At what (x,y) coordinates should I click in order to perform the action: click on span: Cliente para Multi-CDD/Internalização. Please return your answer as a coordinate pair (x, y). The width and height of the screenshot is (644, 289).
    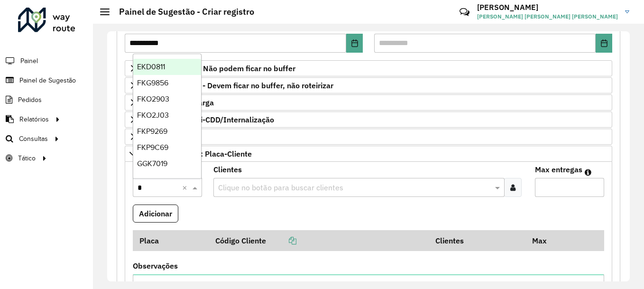
    Looking at the image, I should click on (208, 119).